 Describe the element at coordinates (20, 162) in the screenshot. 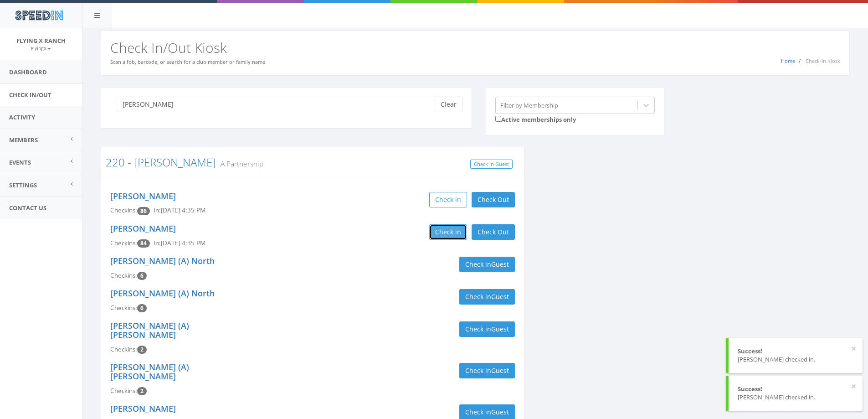

I see `span: Events` at that location.